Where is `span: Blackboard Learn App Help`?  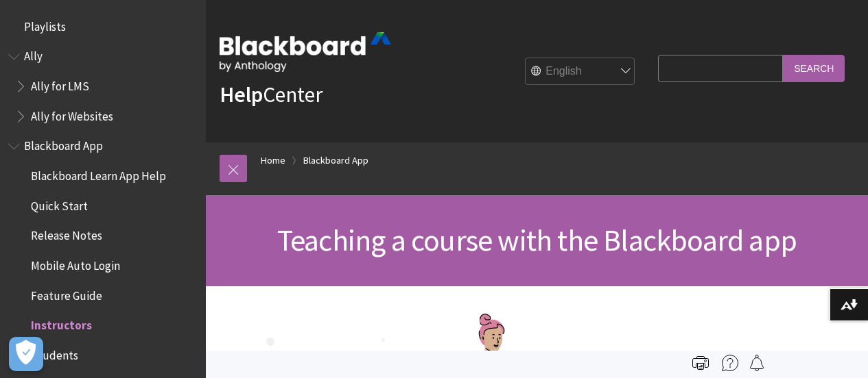
span: Blackboard Learn App Help is located at coordinates (98, 173).